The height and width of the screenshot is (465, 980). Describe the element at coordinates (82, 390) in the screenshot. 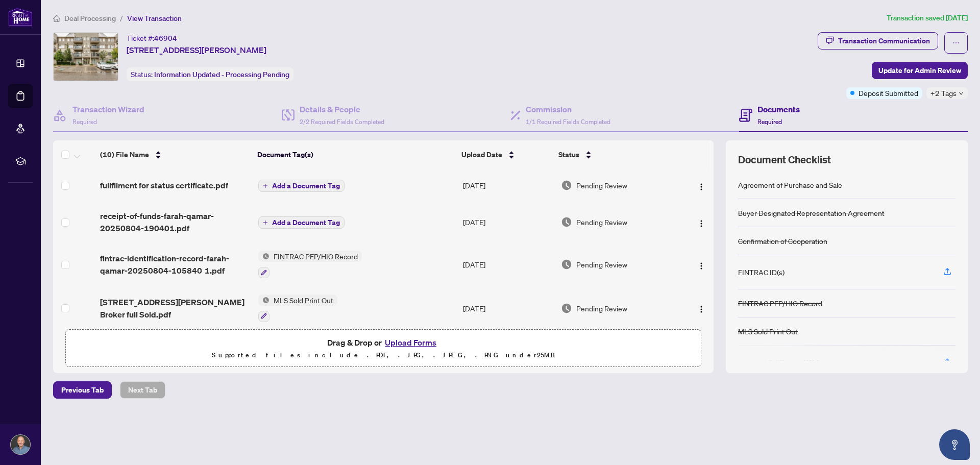

I see `button: Previous Tab` at that location.